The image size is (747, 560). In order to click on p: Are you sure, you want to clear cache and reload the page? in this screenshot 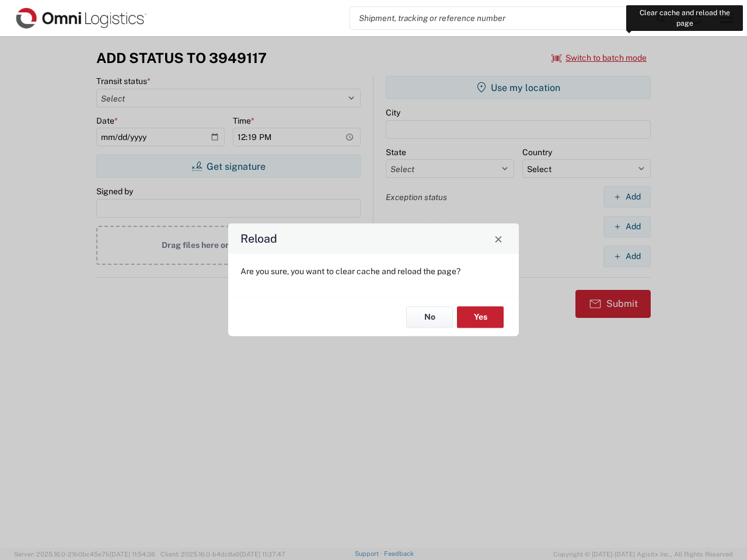, I will do `click(374, 271)`.